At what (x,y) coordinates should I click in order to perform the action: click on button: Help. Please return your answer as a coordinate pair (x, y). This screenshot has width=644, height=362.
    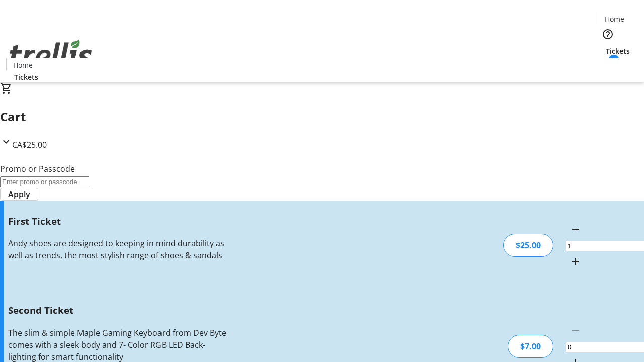
    Looking at the image, I should click on (607, 34).